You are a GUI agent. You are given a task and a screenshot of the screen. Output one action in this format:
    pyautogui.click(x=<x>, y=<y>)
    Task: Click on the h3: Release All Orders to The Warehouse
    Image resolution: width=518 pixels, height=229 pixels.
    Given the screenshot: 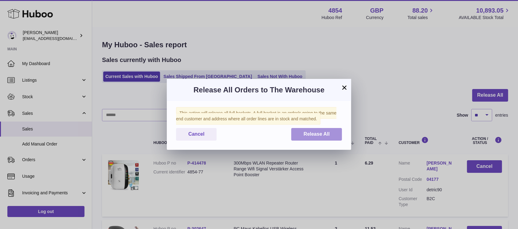 What is the action you would take?
    pyautogui.click(x=259, y=90)
    